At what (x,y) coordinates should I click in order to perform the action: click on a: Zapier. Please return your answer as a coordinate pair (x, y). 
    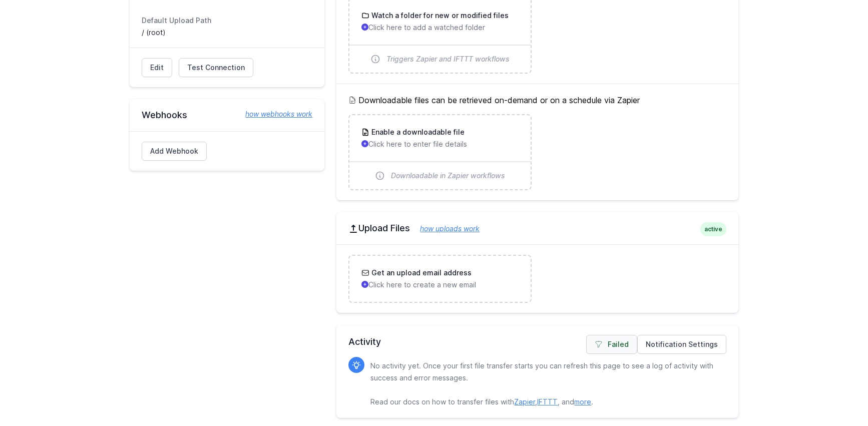
    Looking at the image, I should click on (525, 401).